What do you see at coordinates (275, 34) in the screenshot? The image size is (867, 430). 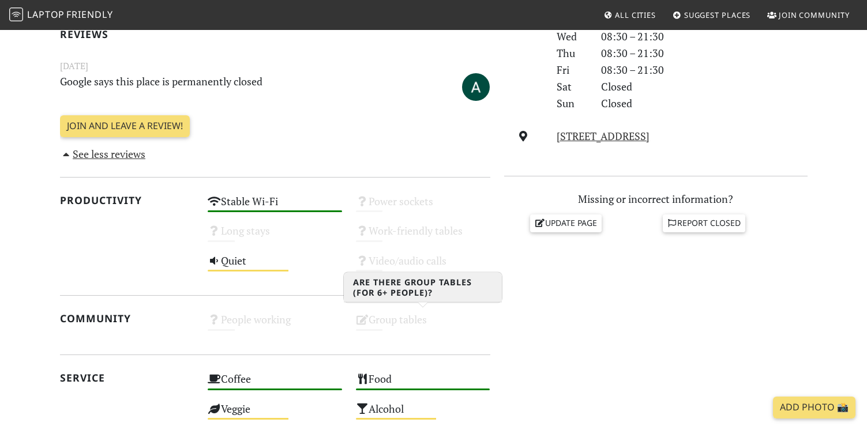 I see `h2: Reviews` at bounding box center [275, 34].